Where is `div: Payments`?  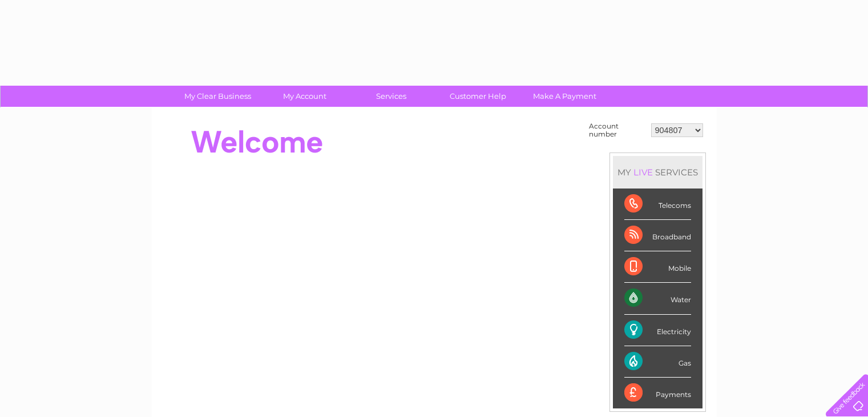 div: Payments is located at coordinates (657, 393).